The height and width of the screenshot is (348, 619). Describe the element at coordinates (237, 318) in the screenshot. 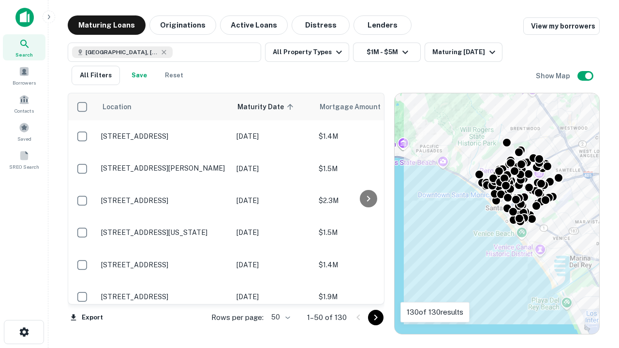

I see `p: Rows per page:` at that location.